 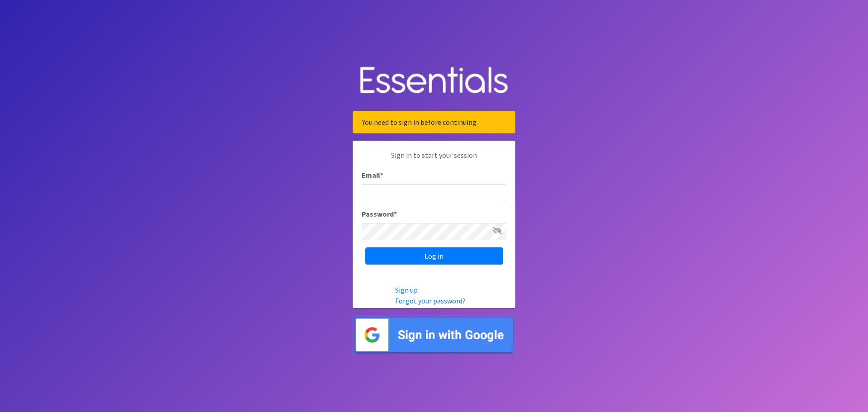 I want to click on div: You need to sign in before continuing., so click(x=434, y=122).